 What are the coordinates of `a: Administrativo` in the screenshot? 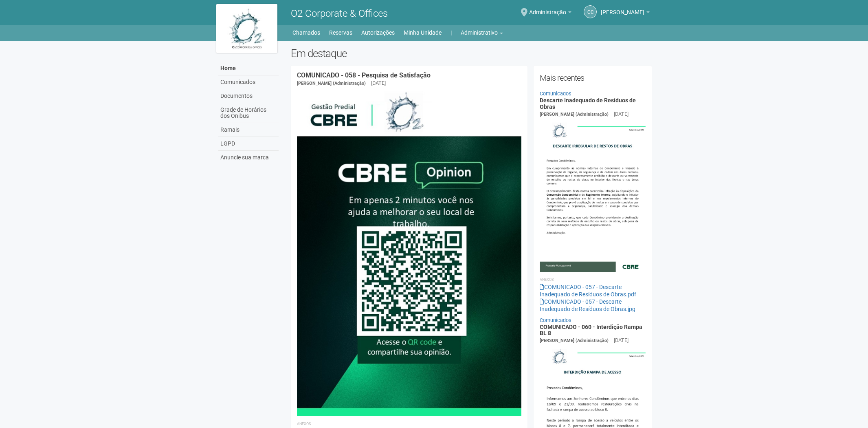 It's located at (482, 33).